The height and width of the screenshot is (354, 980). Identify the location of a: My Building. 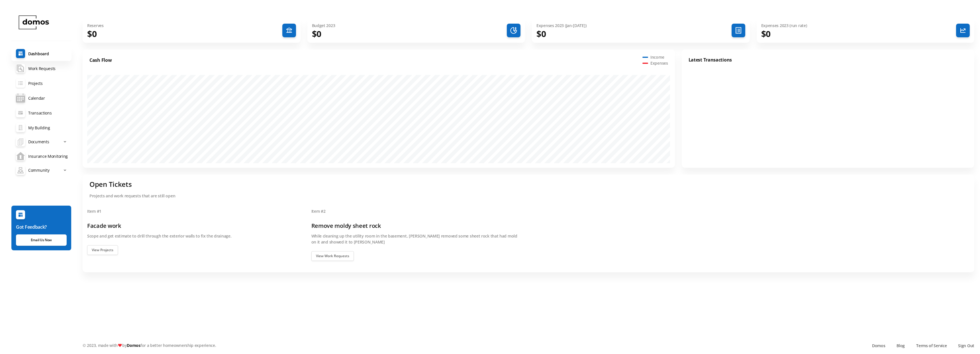
(41, 128).